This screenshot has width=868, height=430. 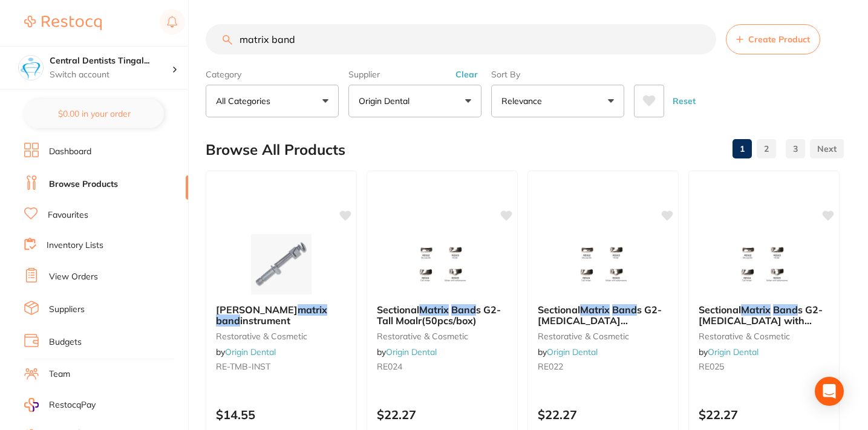 I want to click on span: instrument, so click(x=265, y=320).